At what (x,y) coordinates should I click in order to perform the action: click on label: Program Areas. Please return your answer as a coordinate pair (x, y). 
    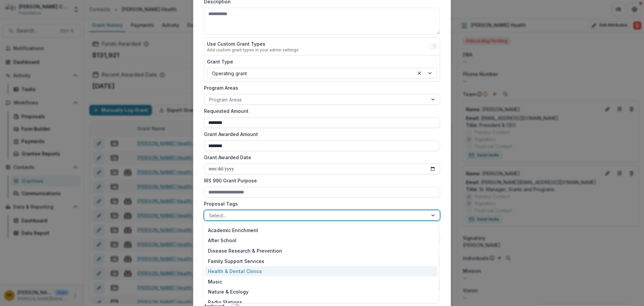
    Looking at the image, I should click on (320, 88).